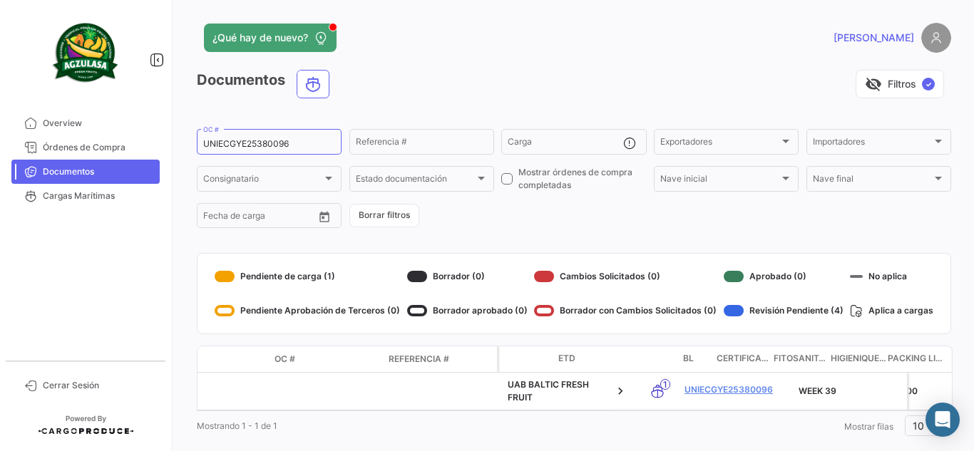 This screenshot has width=974, height=451. I want to click on datatable-header-cell: Modo de Transporte, so click(247, 359).